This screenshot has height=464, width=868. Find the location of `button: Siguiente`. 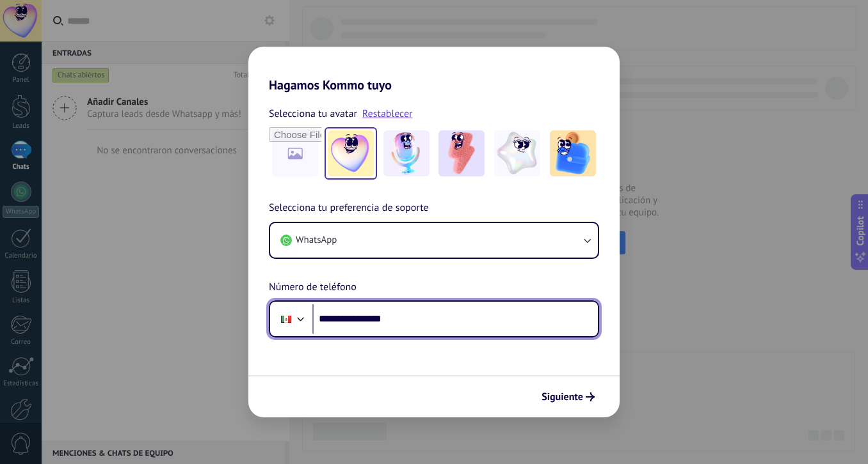

button: Siguiente is located at coordinates (568, 397).